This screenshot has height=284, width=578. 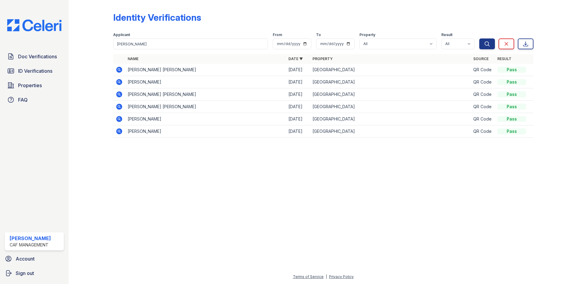 I want to click on a: Name, so click(x=133, y=59).